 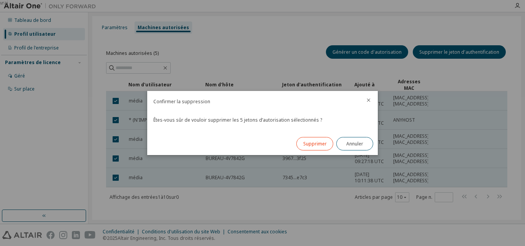 I want to click on font: Supprimer, so click(x=315, y=144).